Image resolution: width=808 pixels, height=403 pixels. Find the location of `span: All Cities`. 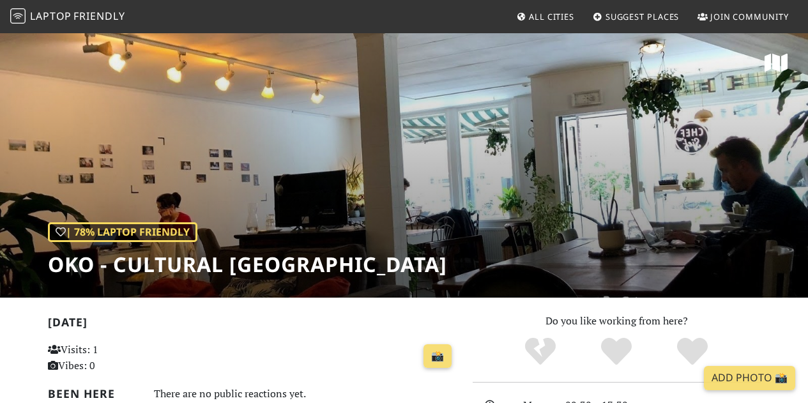

span: All Cities is located at coordinates (551, 17).